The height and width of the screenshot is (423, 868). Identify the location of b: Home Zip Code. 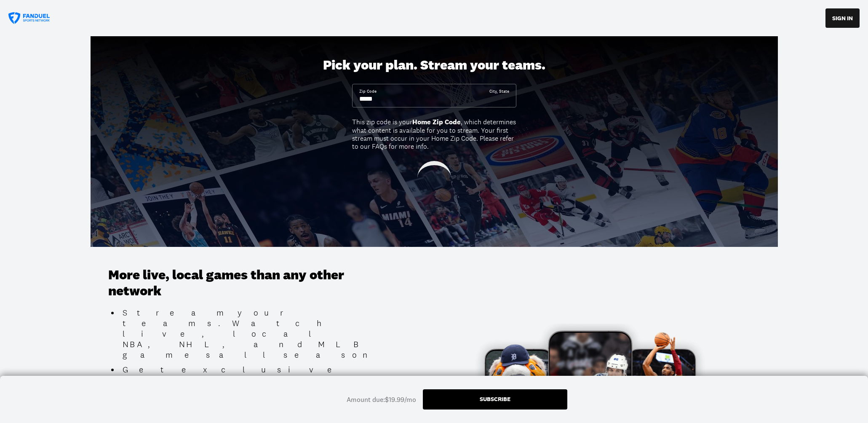
(436, 121).